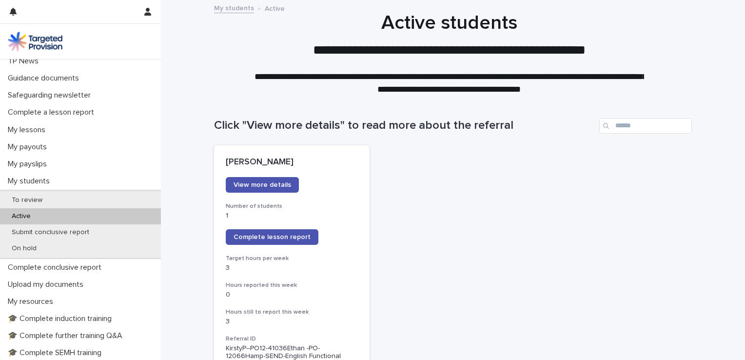 The image size is (745, 360). I want to click on h3: Referral ID, so click(292, 339).